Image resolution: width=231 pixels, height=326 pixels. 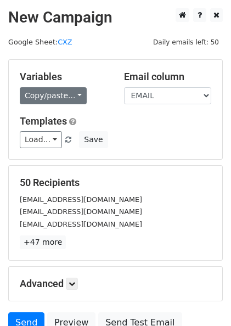 I want to click on h2: New Campaign, so click(x=115, y=18).